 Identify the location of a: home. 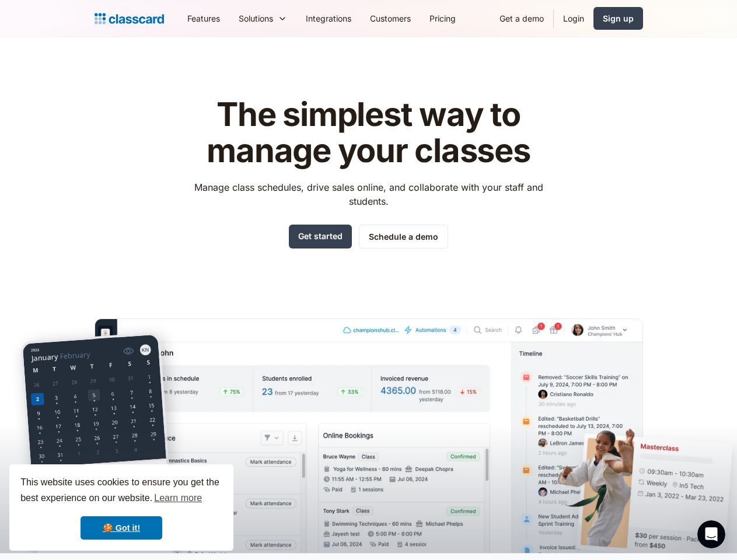
(129, 18).